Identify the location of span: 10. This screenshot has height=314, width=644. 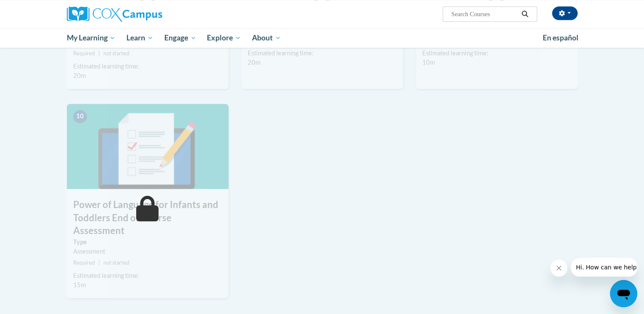
(80, 117).